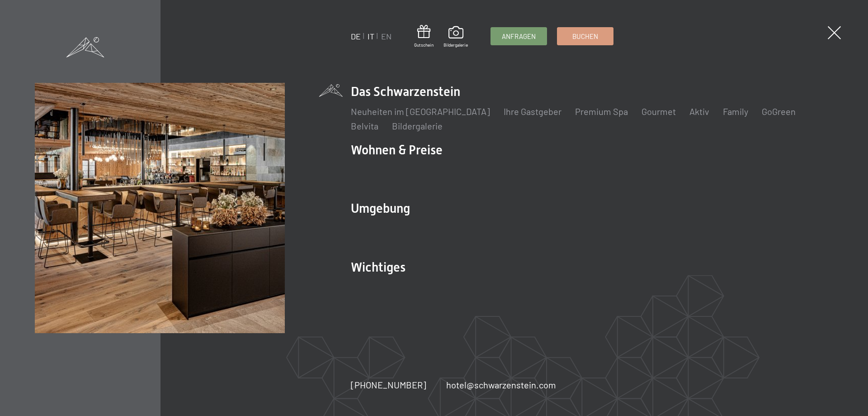 This screenshot has height=416, width=868. What do you see at coordinates (456, 45) in the screenshot?
I see `span: Bildergalerie` at bounding box center [456, 45].